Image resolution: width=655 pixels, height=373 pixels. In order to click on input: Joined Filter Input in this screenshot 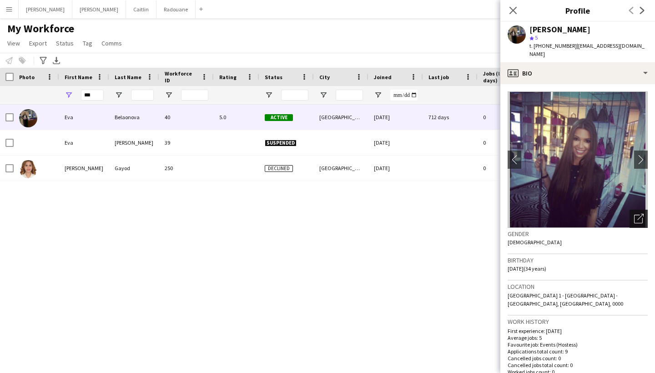, I will do `click(404, 95)`.